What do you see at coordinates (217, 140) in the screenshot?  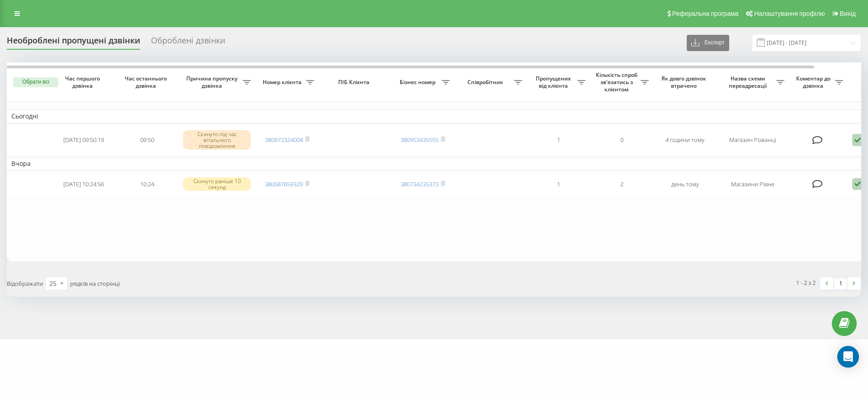 I see `div: Скинуто під час вітального повідомлення` at bounding box center [217, 140].